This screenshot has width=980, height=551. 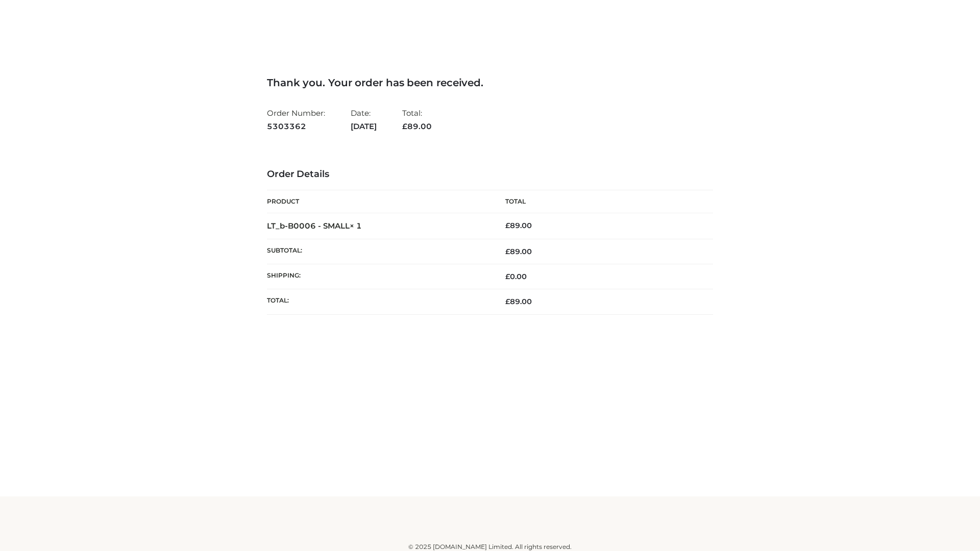 What do you see at coordinates (490, 174) in the screenshot?
I see `h3: Order Details` at bounding box center [490, 174].